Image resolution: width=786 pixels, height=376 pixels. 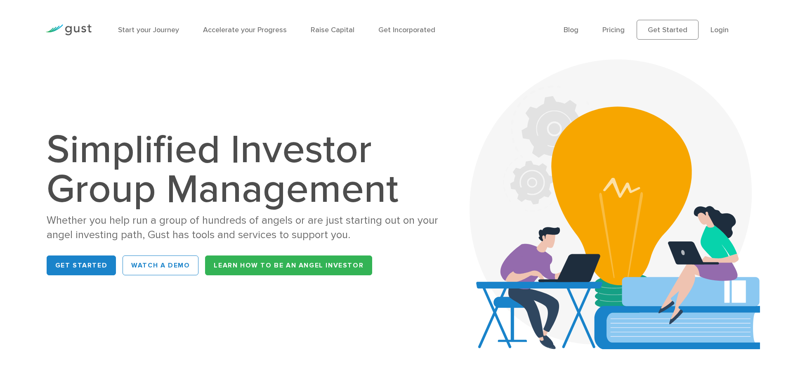 I want to click on a: Raise Capital, so click(x=332, y=30).